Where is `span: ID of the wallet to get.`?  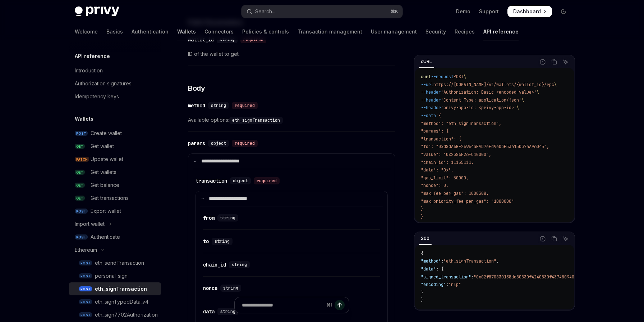
span: ID of the wallet to get. is located at coordinates (292, 54).